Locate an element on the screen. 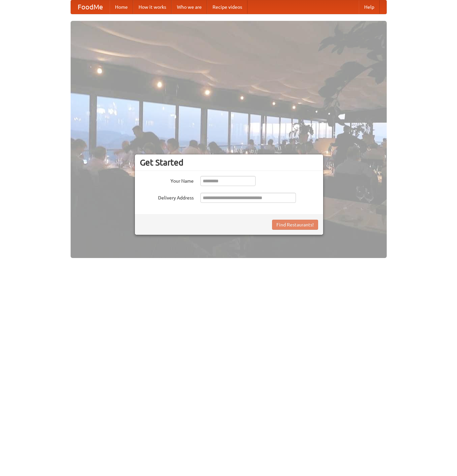 This screenshot has width=457, height=476. a: Home is located at coordinates (121, 7).